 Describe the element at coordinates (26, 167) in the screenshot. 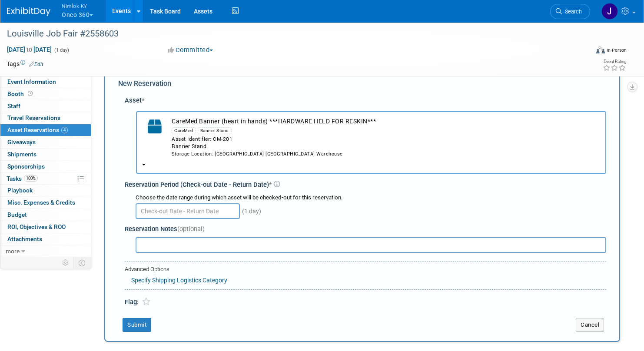

I see `span: Sponsorships` at that location.